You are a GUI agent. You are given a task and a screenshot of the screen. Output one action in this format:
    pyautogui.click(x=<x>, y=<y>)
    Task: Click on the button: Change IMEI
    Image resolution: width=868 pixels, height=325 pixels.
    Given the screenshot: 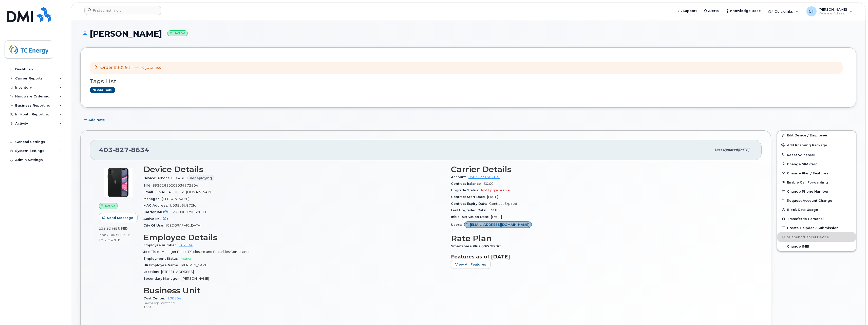 What is the action you would take?
    pyautogui.click(x=816, y=246)
    